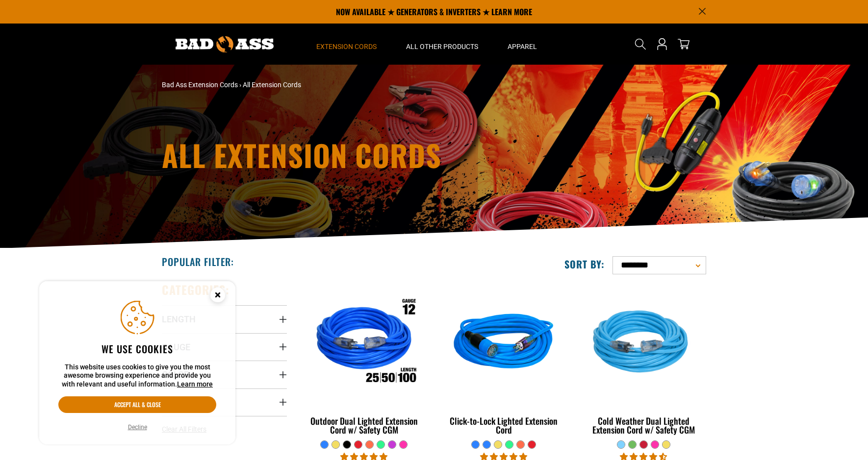 The width and height of the screenshot is (868, 460). Describe the element at coordinates (442, 44) in the screenshot. I see `summary: All Other Products` at that location.